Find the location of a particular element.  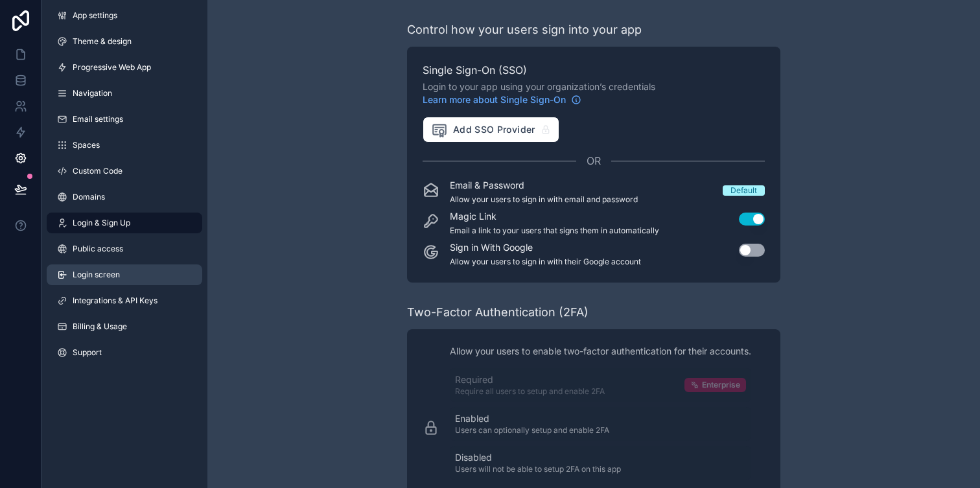

a: Learn more about Single Sign-On is located at coordinates (502, 100).